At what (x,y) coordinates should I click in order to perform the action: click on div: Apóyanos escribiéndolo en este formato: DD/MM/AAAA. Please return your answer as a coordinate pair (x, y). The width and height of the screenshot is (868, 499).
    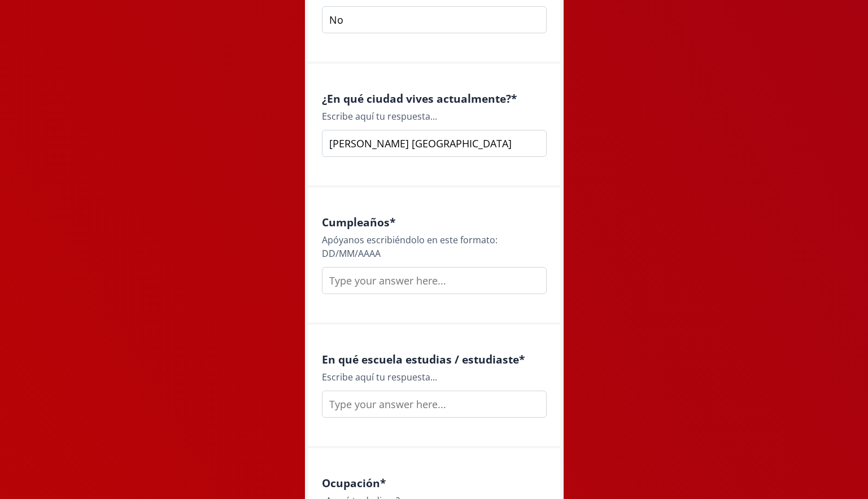
    Looking at the image, I should click on (434, 247).